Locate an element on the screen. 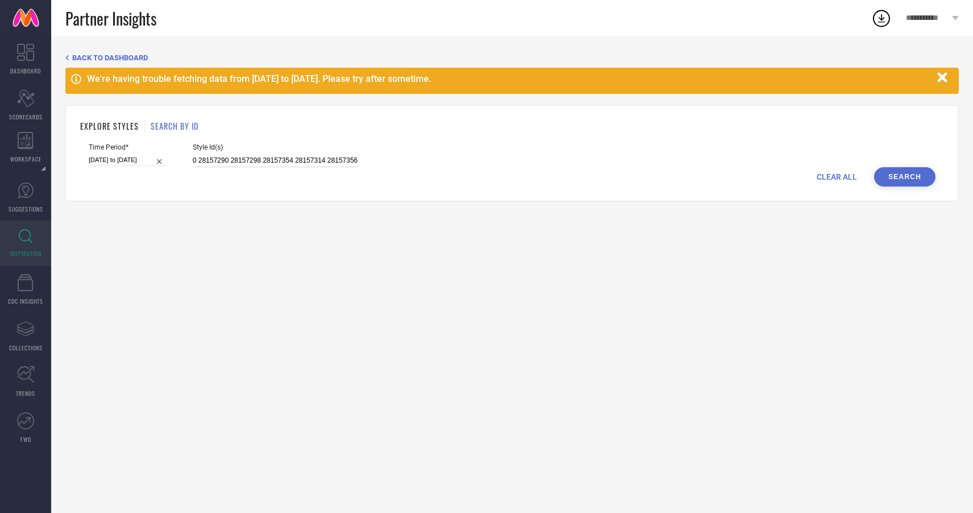 This screenshot has height=513, width=973. input: Select time period is located at coordinates (128, 160).